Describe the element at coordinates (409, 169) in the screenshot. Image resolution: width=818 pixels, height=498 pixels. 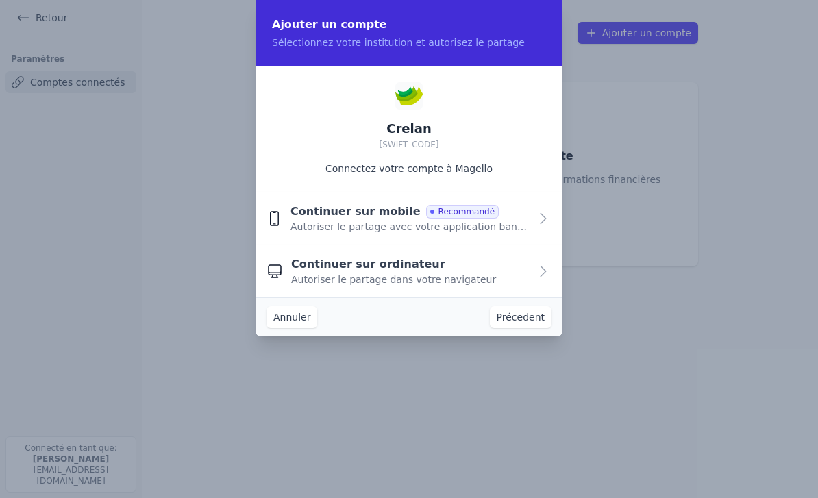
I see `p: Connectez votre compte à Magello` at that location.